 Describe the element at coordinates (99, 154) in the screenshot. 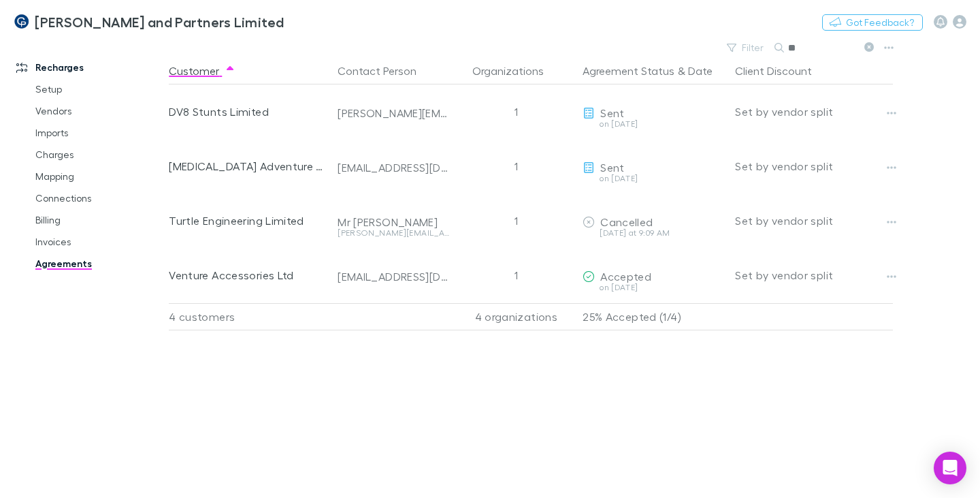

I see `a: Charges` at that location.